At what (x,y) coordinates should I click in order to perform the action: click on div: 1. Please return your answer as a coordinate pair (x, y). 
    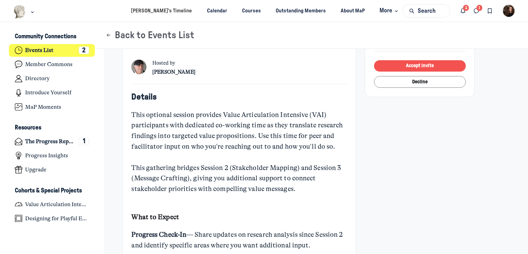
    Looking at the image, I should click on (84, 141).